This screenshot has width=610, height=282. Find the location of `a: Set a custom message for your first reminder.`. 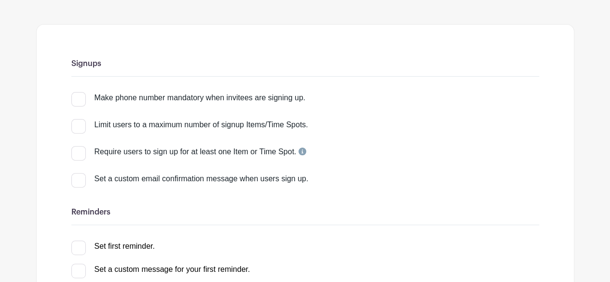

a: Set a custom message for your first reminder. is located at coordinates (161, 269).